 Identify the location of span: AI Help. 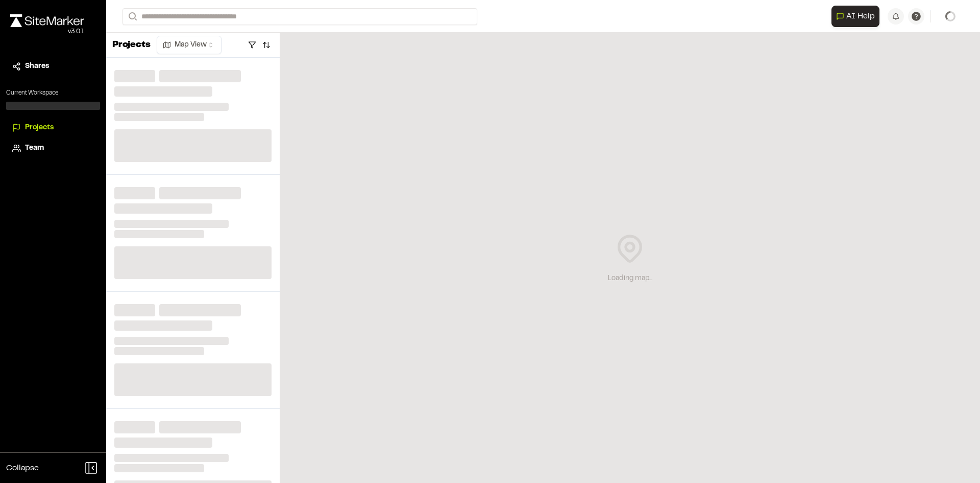
(861, 16).